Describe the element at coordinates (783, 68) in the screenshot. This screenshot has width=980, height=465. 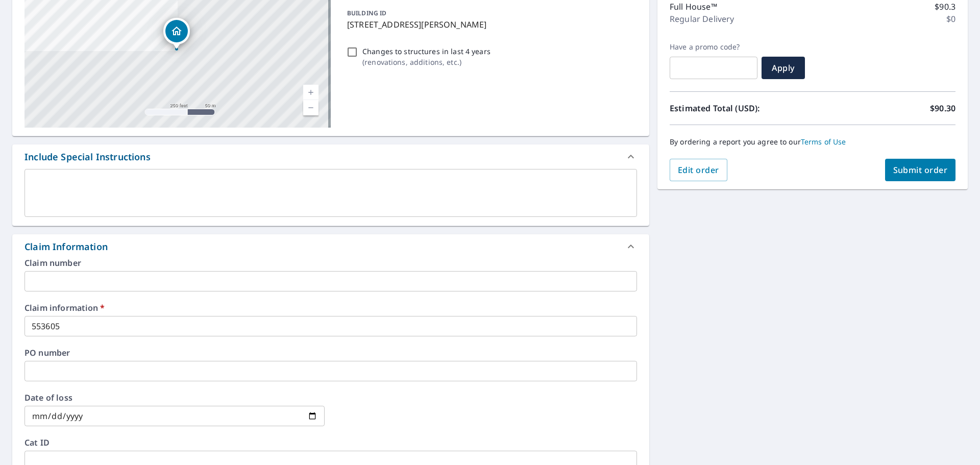
I see `button: Apply` at that location.